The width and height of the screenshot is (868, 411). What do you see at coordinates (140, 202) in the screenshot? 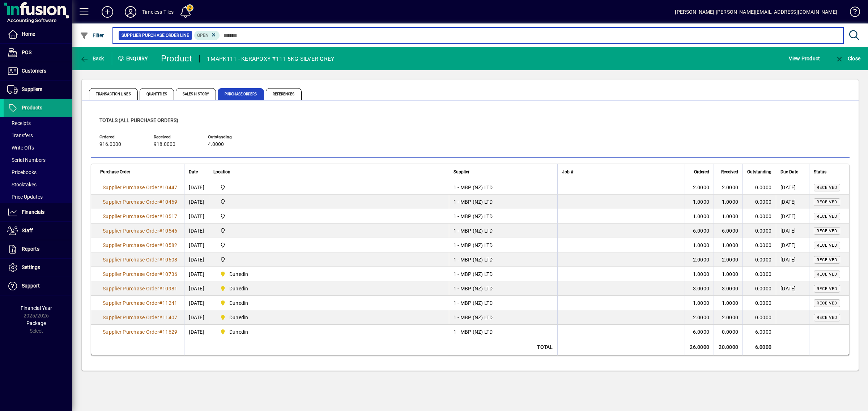
I see `a: Supplier Purchase Order#10469` at bounding box center [140, 202].